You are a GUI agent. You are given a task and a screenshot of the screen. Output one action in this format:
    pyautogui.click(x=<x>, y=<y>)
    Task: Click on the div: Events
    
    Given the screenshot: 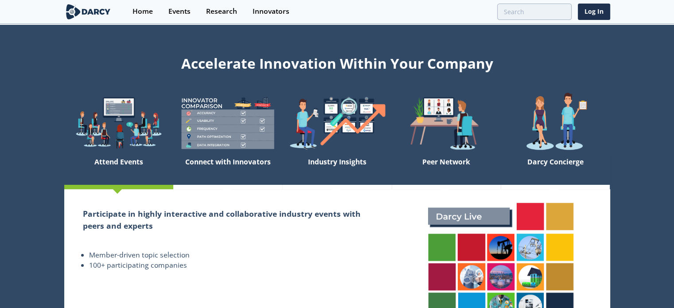 What is the action you would take?
    pyautogui.click(x=179, y=12)
    